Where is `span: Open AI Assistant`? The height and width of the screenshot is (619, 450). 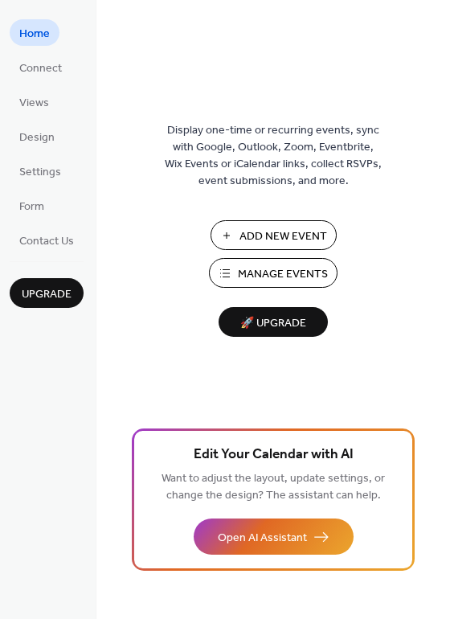
span: Open AI Assistant is located at coordinates (262, 538).